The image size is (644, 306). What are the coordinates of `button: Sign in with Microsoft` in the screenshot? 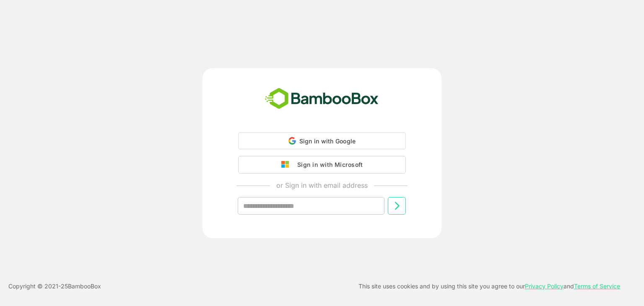 It's located at (322, 164).